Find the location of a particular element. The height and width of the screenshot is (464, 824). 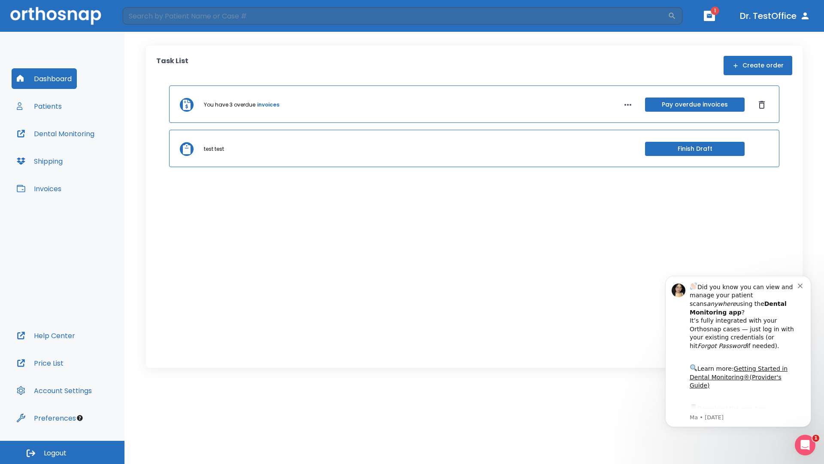

button: Dismiss notification is located at coordinates (149, 22).